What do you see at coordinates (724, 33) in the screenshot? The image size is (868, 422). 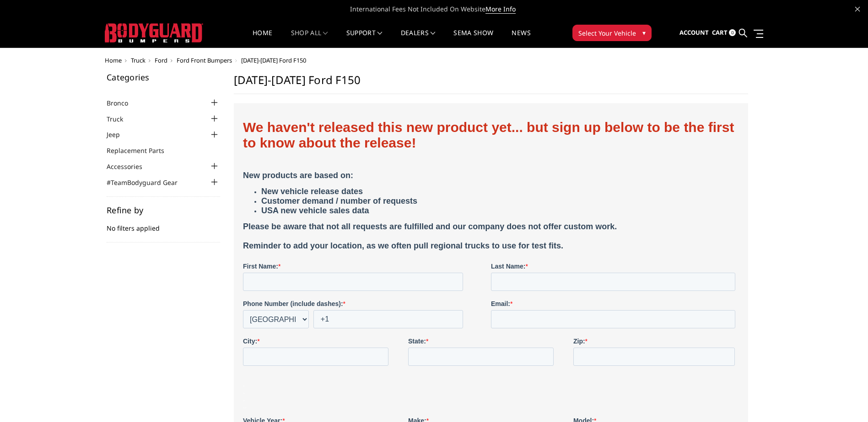 I see `a: Cart 0` at bounding box center [724, 33].